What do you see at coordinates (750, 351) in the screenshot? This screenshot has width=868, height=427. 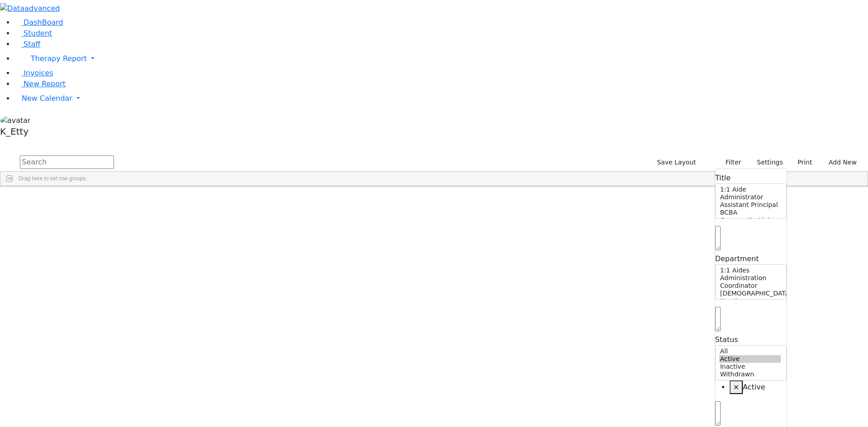 I see `option: All` at bounding box center [750, 351].